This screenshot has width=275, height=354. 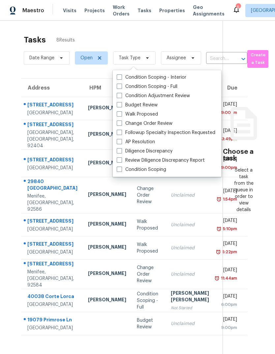 I want to click on label: Review Diligence Discrepancy Report, so click(x=160, y=160).